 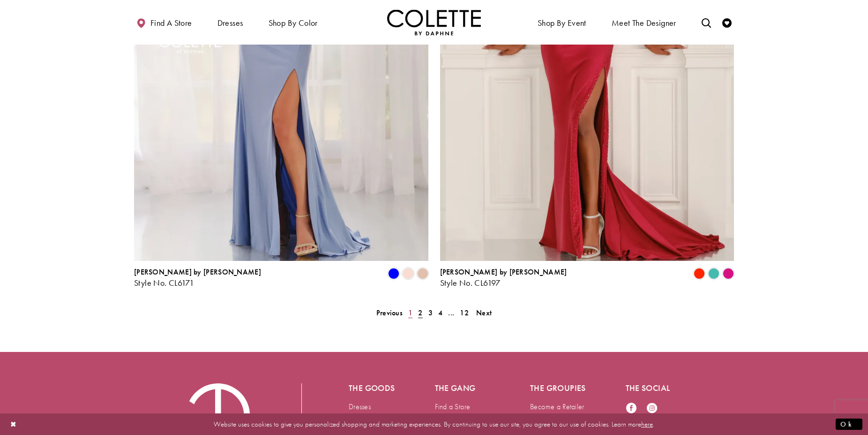 What do you see at coordinates (373, 388) in the screenshot?
I see `h5: The goods` at bounding box center [373, 388].